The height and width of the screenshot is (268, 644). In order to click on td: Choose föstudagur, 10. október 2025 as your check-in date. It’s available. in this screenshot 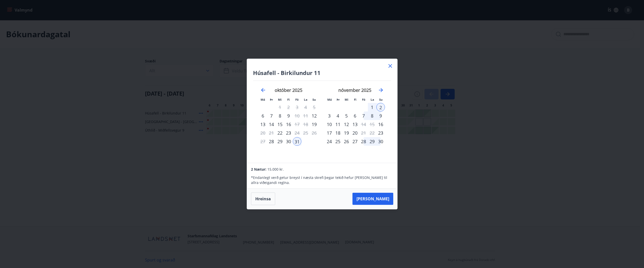, I will do `click(297, 116)`.